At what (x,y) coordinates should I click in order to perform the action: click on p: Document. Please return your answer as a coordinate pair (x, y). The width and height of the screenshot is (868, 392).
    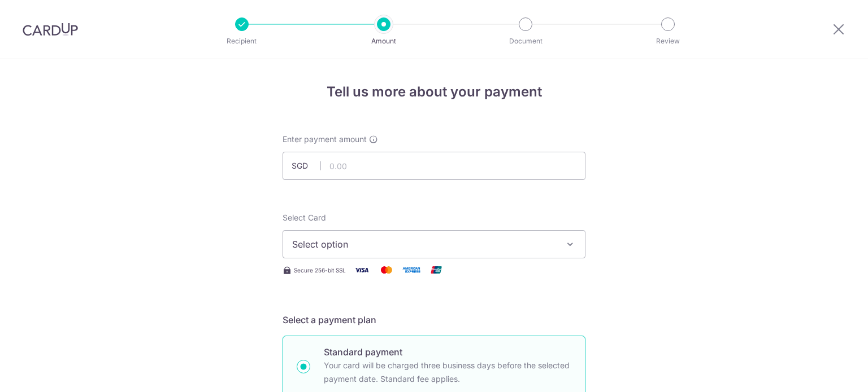
    Looking at the image, I should click on (526, 41).